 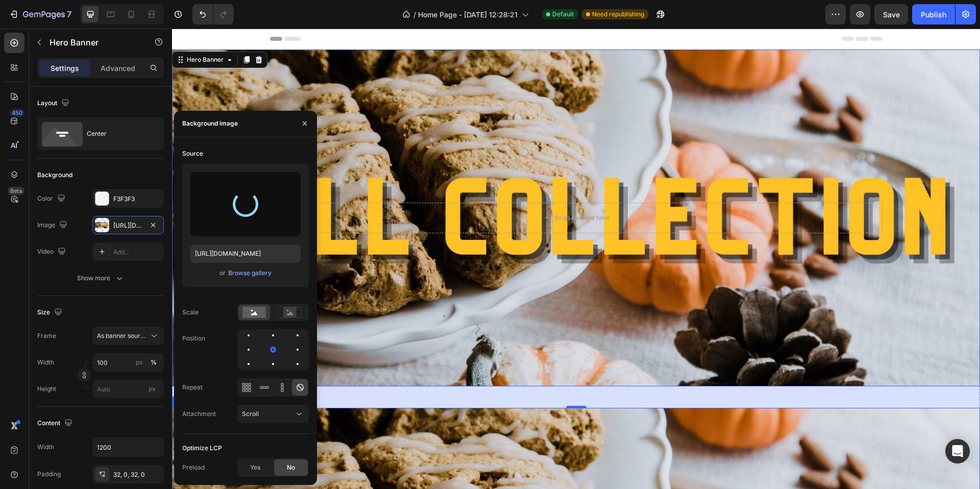 What do you see at coordinates (563, 14) in the screenshot?
I see `span: Default` at bounding box center [563, 14].